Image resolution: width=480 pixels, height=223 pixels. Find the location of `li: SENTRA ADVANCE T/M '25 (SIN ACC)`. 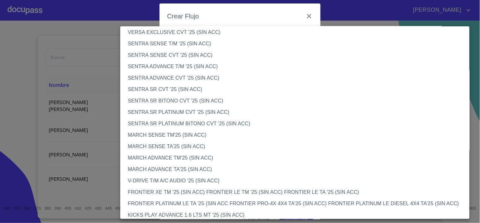

li: SENTRA ADVANCE T/M '25 (SIN ACC) is located at coordinates (298, 67).